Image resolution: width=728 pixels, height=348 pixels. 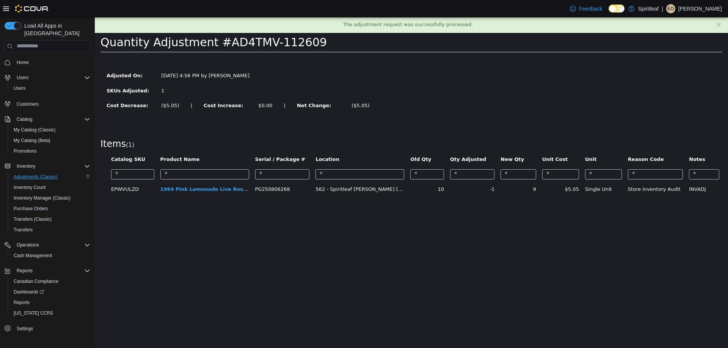 What do you see at coordinates (112, 74) in the screenshot?
I see `div: 1` at bounding box center [112, 74].